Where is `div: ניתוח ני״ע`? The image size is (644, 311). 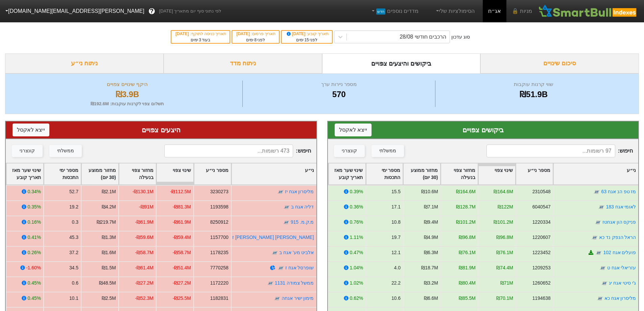
div: ניתוח ני״ע is located at coordinates (84, 64).